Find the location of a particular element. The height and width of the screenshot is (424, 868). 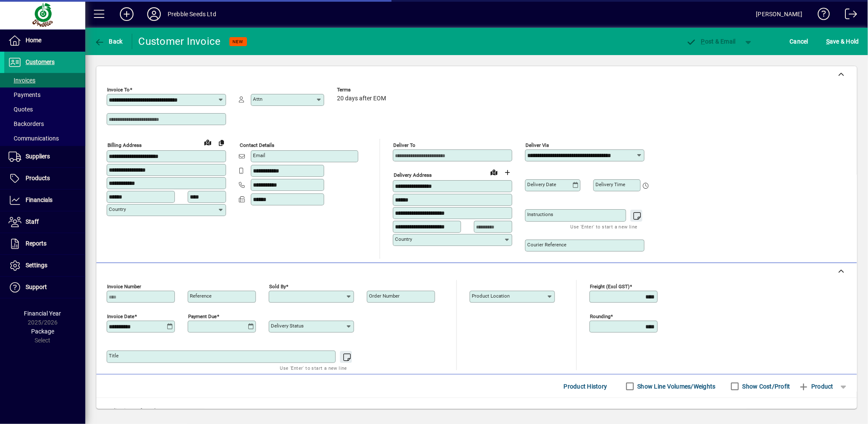

span: NEW is located at coordinates (238, 41).